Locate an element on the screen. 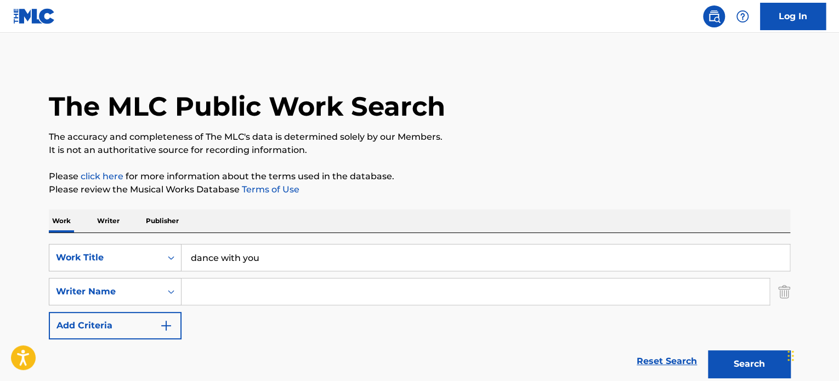 This screenshot has height=381, width=839. p: The accuracy and completeness of The MLC's data is determined solely by our Members. is located at coordinates (420, 137).